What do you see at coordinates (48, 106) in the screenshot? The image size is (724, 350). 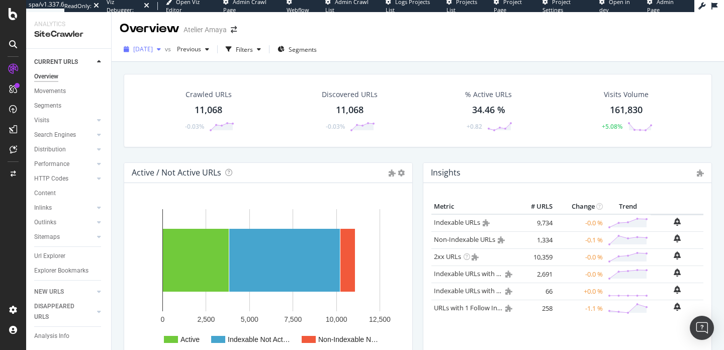 I see `div: Segments` at bounding box center [48, 106].